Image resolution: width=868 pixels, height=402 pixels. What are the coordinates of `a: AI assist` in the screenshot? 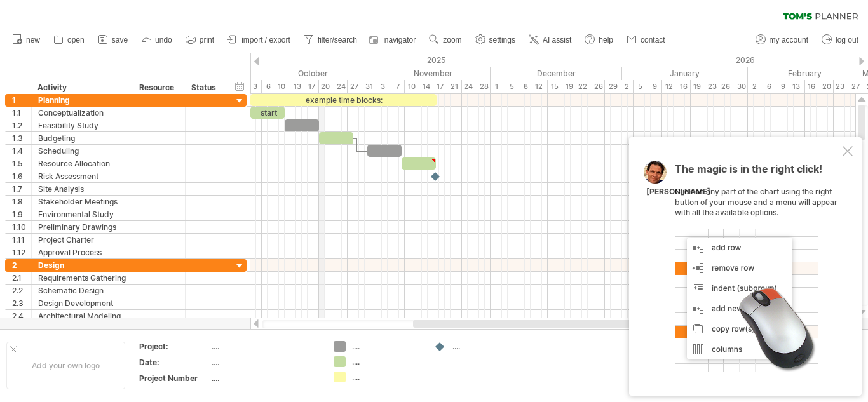 It's located at (551, 40).